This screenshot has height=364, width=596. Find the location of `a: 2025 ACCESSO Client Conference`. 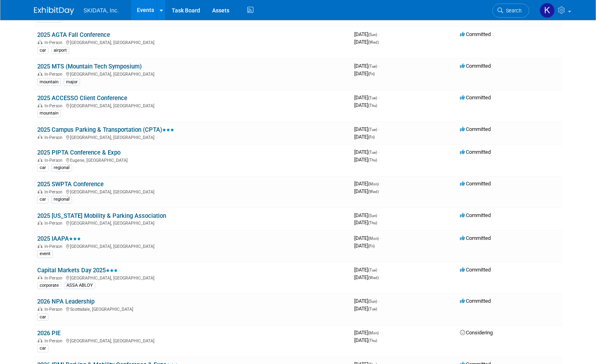

a: 2025 ACCESSO Client Conference is located at coordinates (82, 98).